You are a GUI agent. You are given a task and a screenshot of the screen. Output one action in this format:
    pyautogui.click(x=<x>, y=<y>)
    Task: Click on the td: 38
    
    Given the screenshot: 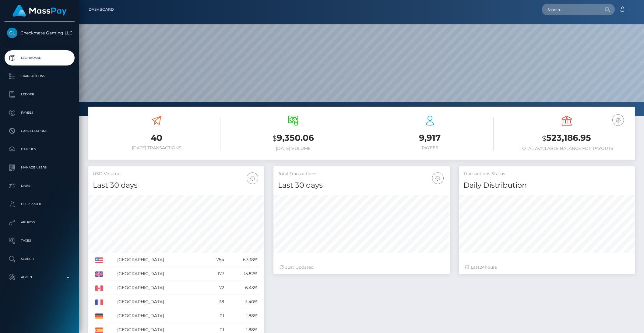 What is the action you would take?
    pyautogui.click(x=215, y=302)
    